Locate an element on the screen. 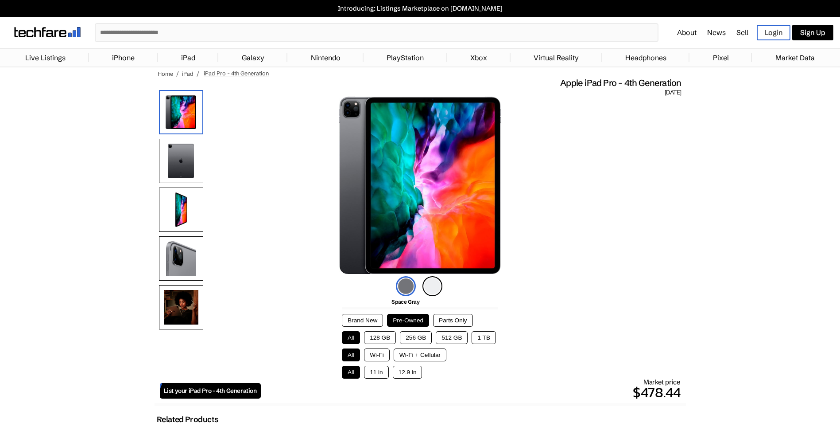  a: About is located at coordinates (687, 32).